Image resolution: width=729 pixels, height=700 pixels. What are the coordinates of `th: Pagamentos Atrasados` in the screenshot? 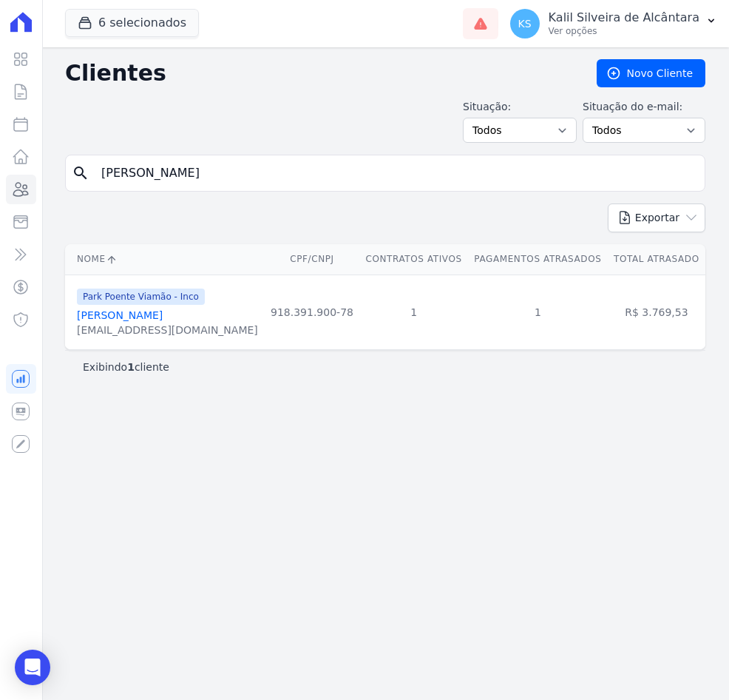 It's located at (538, 259).